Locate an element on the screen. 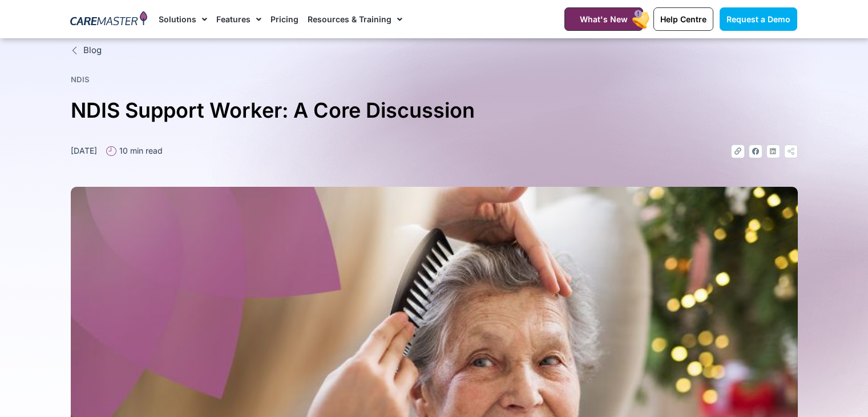  a: What's New is located at coordinates (604, 19).